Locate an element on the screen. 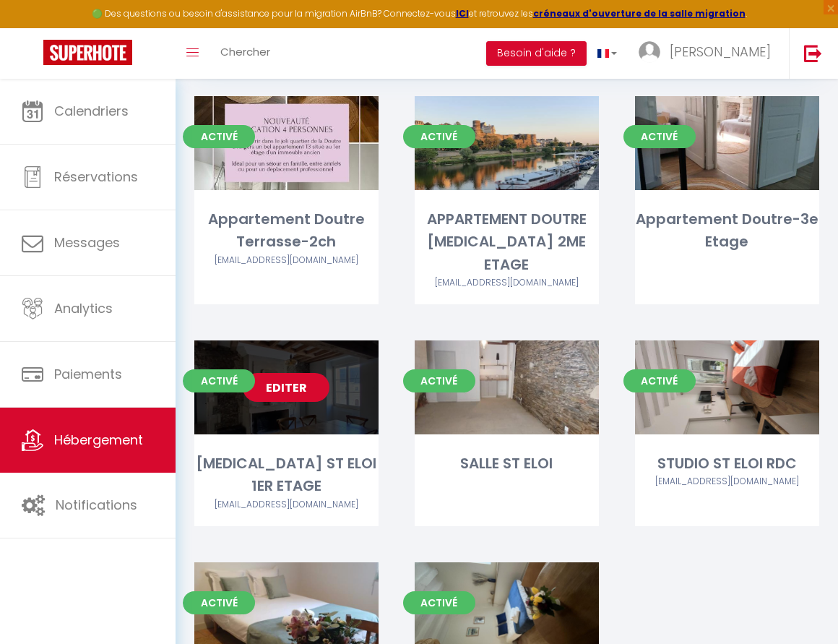 The image size is (838, 644). img: Super Booking is located at coordinates (87, 52).